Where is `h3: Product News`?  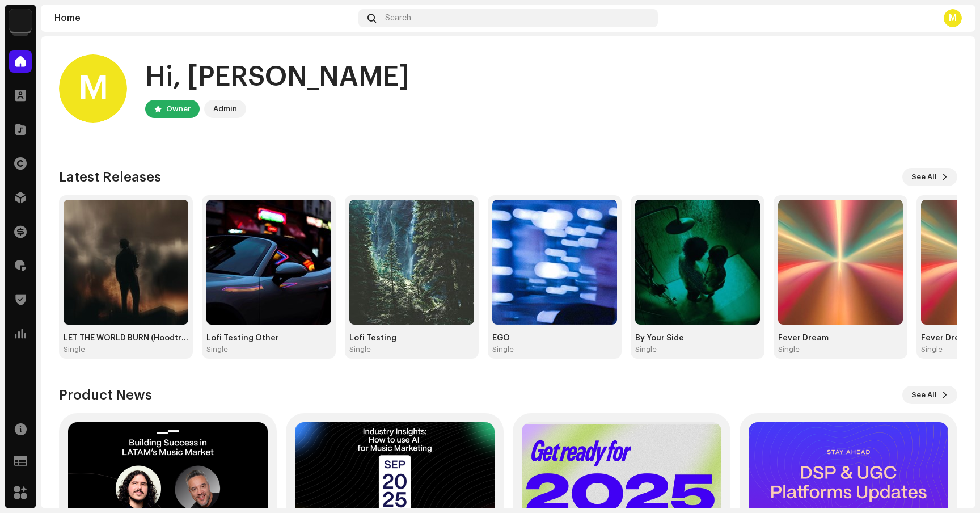 h3: Product News is located at coordinates (106, 395).